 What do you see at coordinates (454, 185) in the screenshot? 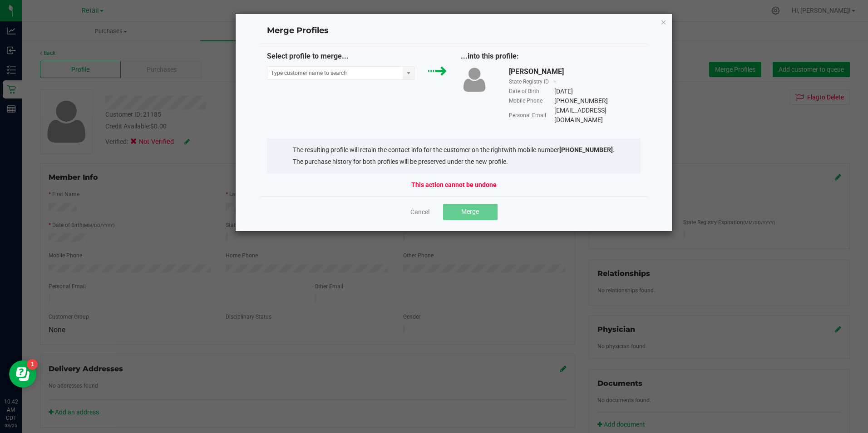
I see `strong: This action cannot be undone` at bounding box center [454, 185].